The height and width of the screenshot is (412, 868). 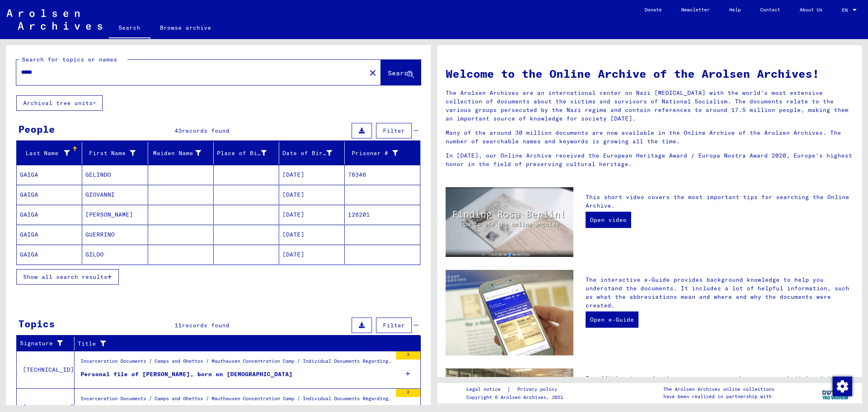 I want to click on p: The Arolsen Archives online collections, so click(x=719, y=390).